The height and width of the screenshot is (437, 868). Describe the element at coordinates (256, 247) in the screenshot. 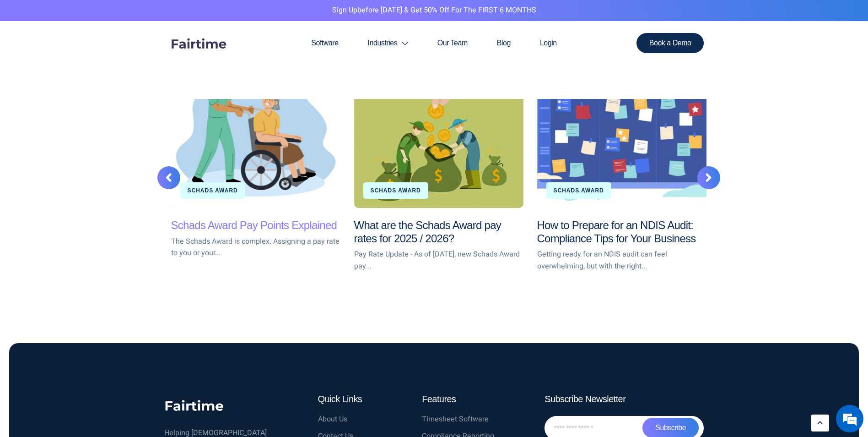

I see `p: The Schads Award is complex. Assigning a pay rate to you or your...` at that location.